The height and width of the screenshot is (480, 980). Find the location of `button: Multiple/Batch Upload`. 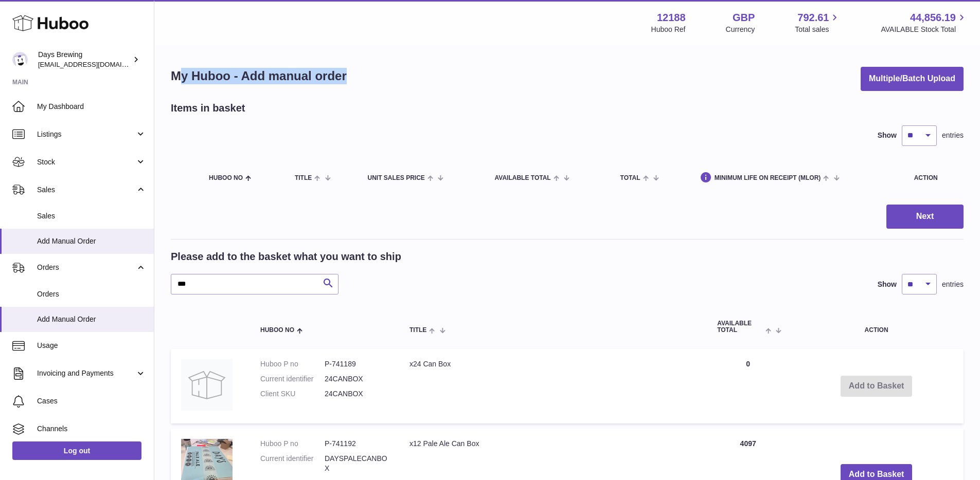

button: Multiple/Batch Upload is located at coordinates (912, 79).